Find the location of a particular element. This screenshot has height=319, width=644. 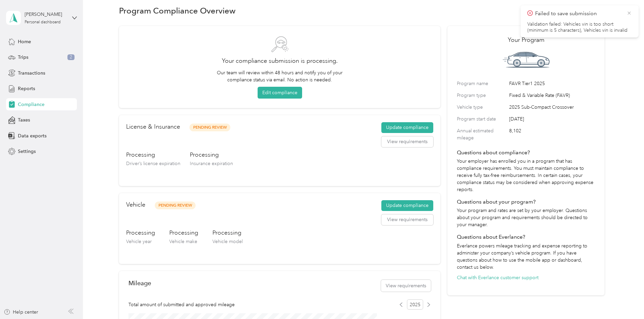

span: Reports is located at coordinates (26, 88).